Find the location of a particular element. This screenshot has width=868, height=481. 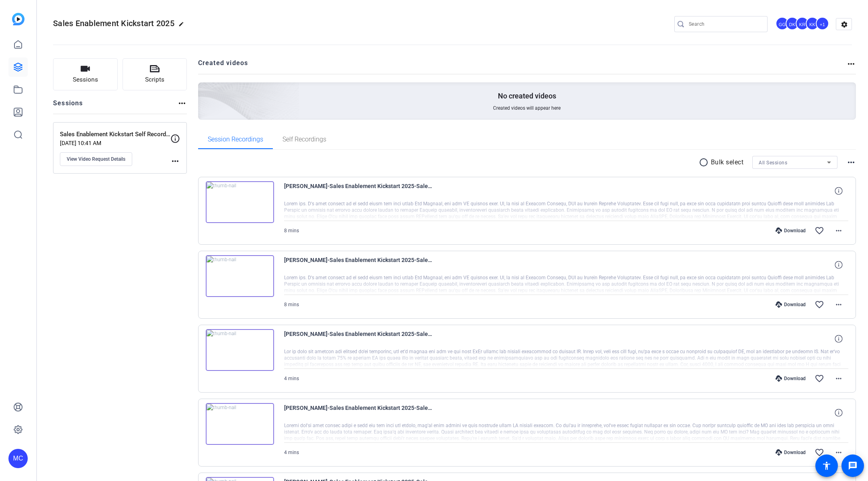

img: blue-gradient.svg is located at coordinates (18, 19).